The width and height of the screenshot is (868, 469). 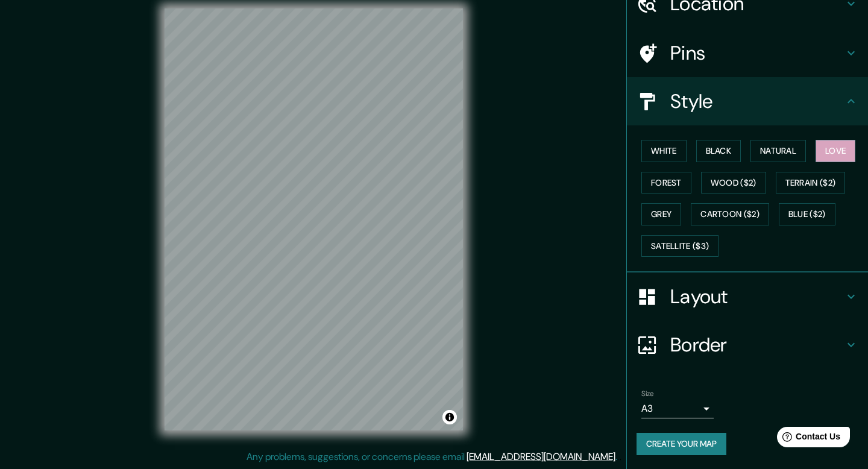 What do you see at coordinates (718, 150) in the screenshot?
I see `button: Black` at bounding box center [718, 150].